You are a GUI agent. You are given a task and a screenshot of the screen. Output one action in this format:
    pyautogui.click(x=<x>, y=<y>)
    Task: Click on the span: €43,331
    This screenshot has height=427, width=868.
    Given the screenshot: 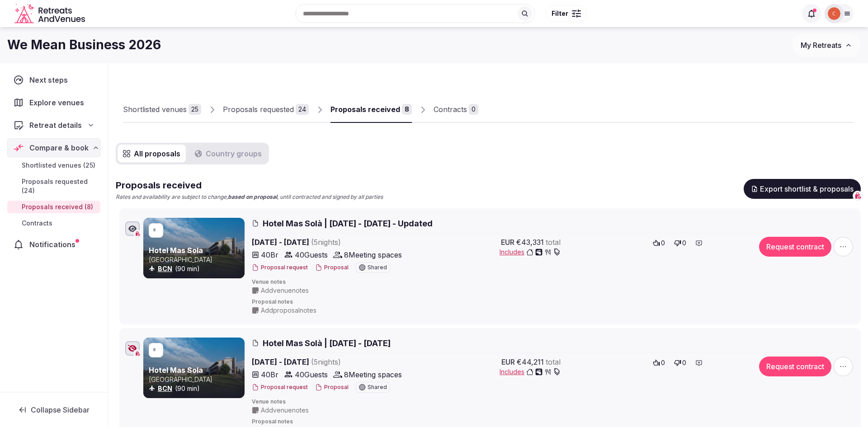 What is the action you would take?
    pyautogui.click(x=530, y=242)
    